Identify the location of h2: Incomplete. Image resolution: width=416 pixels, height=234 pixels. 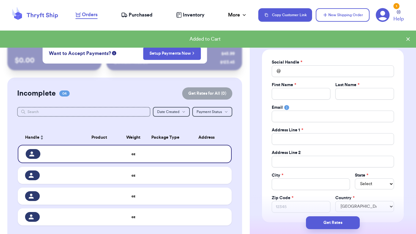
(36, 94).